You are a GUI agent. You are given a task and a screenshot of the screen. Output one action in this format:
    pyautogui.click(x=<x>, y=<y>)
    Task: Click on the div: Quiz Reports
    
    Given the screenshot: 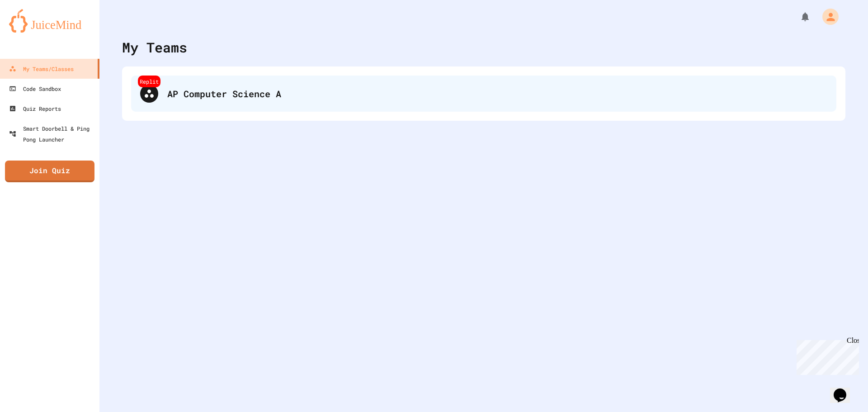 What is the action you would take?
    pyautogui.click(x=35, y=109)
    